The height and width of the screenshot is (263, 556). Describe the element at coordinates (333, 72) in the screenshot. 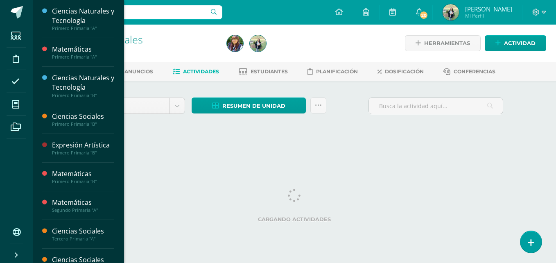

I see `a: Planificación` at that location.